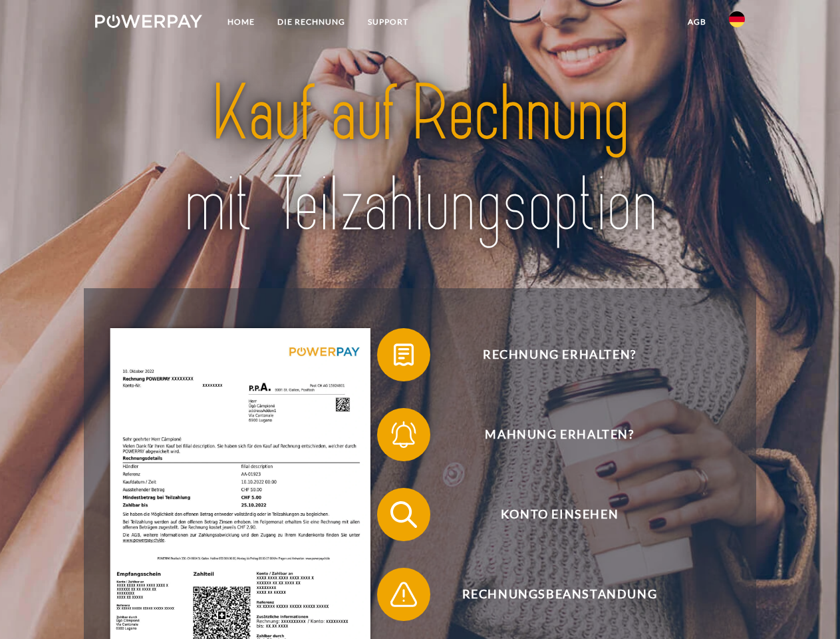 Image resolution: width=840 pixels, height=639 pixels. What do you see at coordinates (559, 354) in the screenshot?
I see `span: Rechnung erhalten?` at bounding box center [559, 354].